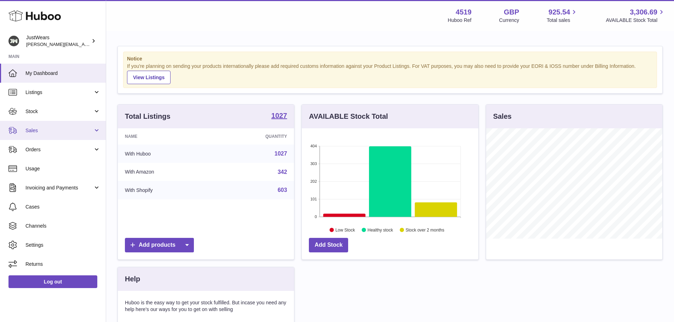 The width and height of the screenshot is (674, 322). Describe the element at coordinates (59, 111) in the screenshot. I see `span: Stock` at that location.